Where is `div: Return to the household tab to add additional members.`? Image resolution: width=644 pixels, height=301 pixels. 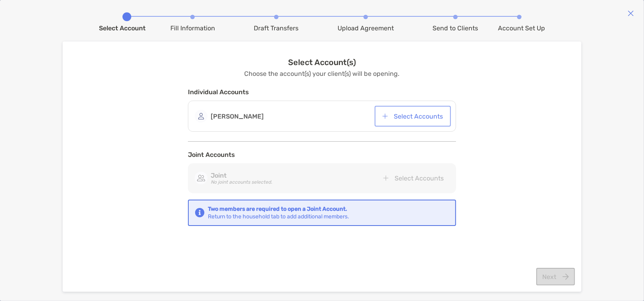 div: Return to the household tab to add additional members. is located at coordinates (279, 213).